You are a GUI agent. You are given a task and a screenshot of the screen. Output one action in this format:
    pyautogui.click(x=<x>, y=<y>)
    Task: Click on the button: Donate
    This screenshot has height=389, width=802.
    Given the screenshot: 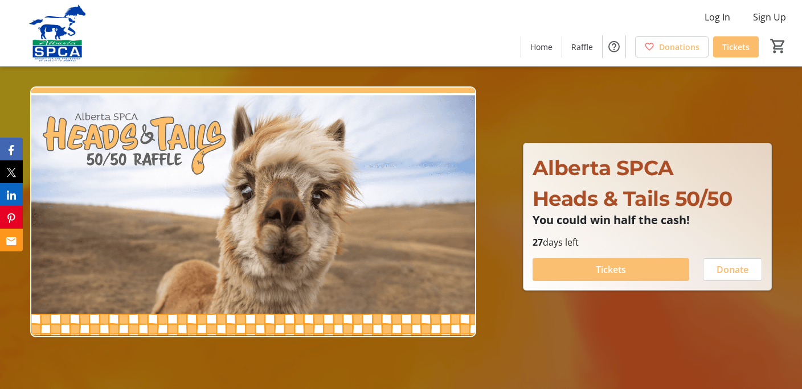 What is the action you would take?
    pyautogui.click(x=732, y=270)
    